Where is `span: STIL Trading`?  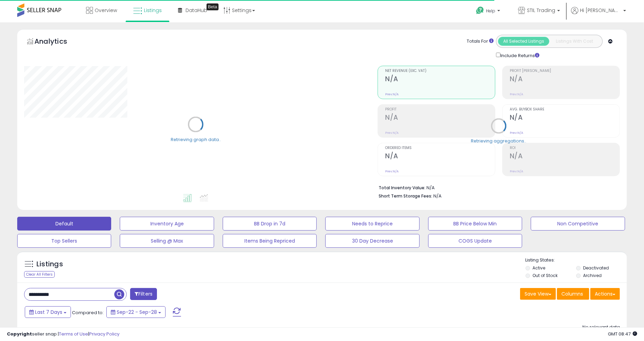
span: STIL Trading is located at coordinates (541, 10).